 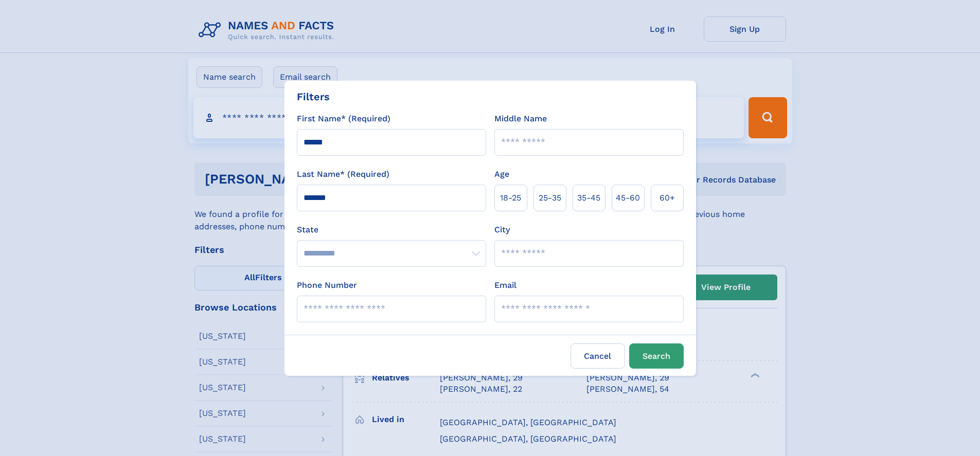 I want to click on label: First Name* (Required), so click(x=344, y=119).